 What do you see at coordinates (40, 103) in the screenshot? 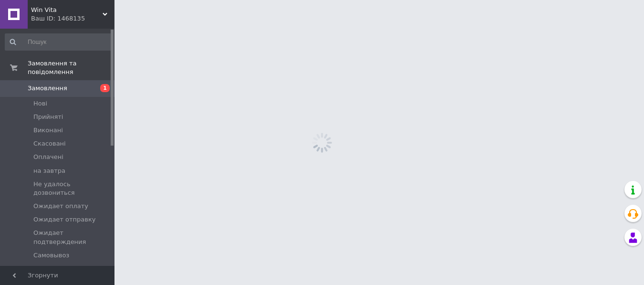
I see `span: Нові` at bounding box center [40, 103].